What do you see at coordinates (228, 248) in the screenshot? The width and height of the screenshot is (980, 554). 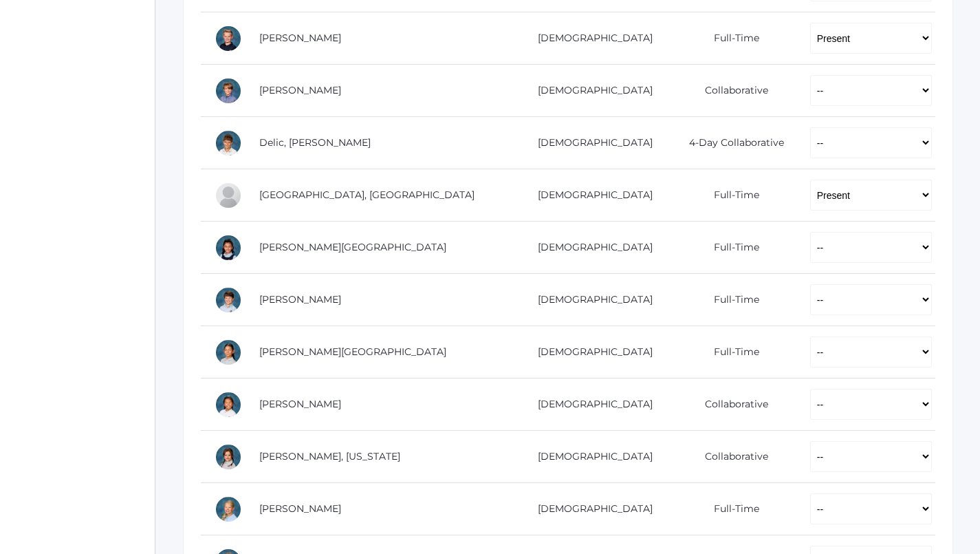 I see `div: Victoria Harutyunyan` at bounding box center [228, 248].